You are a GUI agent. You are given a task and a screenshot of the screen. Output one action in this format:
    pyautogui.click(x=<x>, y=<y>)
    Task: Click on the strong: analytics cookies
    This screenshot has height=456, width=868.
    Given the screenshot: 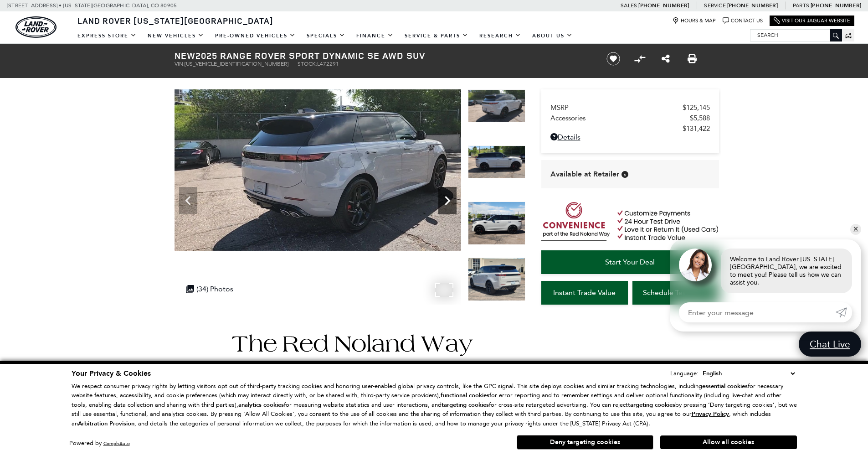 What is the action you would take?
    pyautogui.click(x=261, y=405)
    